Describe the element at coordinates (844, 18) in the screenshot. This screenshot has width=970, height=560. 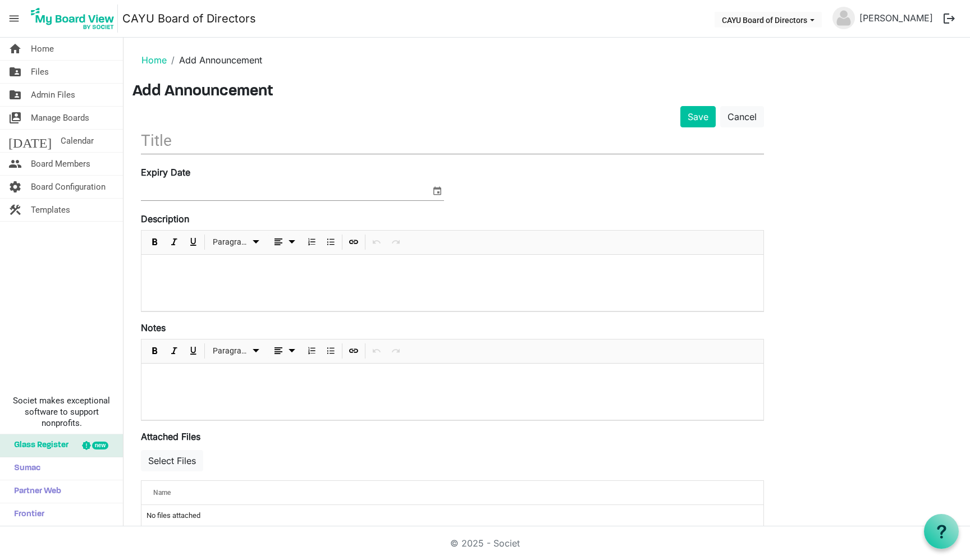
I see `img: no-profile-picture.svg` at that location.